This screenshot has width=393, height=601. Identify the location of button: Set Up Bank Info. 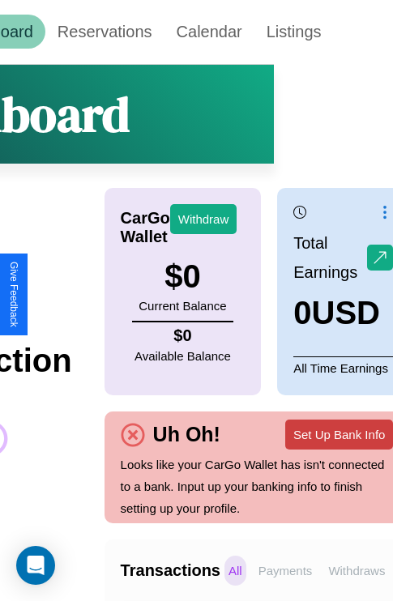
(339, 434).